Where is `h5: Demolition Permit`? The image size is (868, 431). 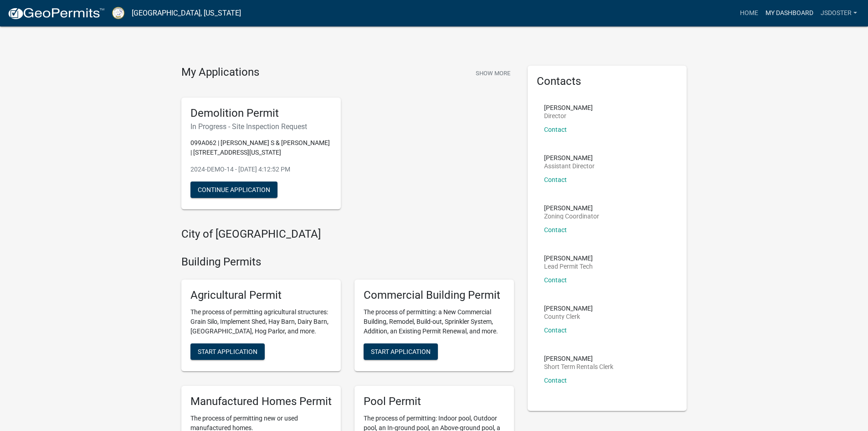 h5: Demolition Permit is located at coordinates (261, 113).